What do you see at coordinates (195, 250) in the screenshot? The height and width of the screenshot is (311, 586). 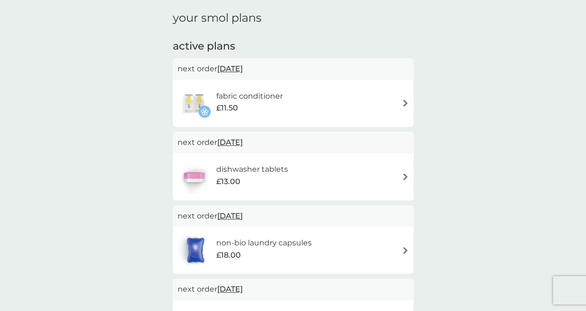 I see `img: non-bio laundry capsules` at bounding box center [195, 250].